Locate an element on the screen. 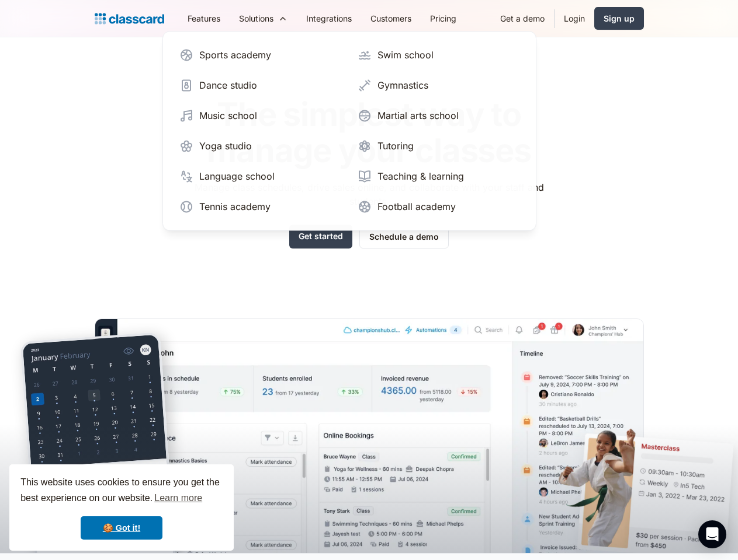 The height and width of the screenshot is (560, 738). a: Tennis academy is located at coordinates (260, 206).